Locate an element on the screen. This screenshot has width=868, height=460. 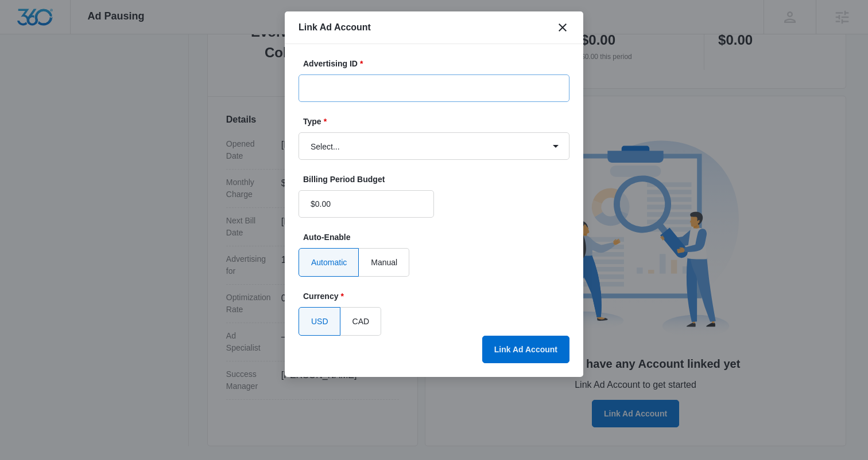
label: Advertising ID is located at coordinates (438, 63).